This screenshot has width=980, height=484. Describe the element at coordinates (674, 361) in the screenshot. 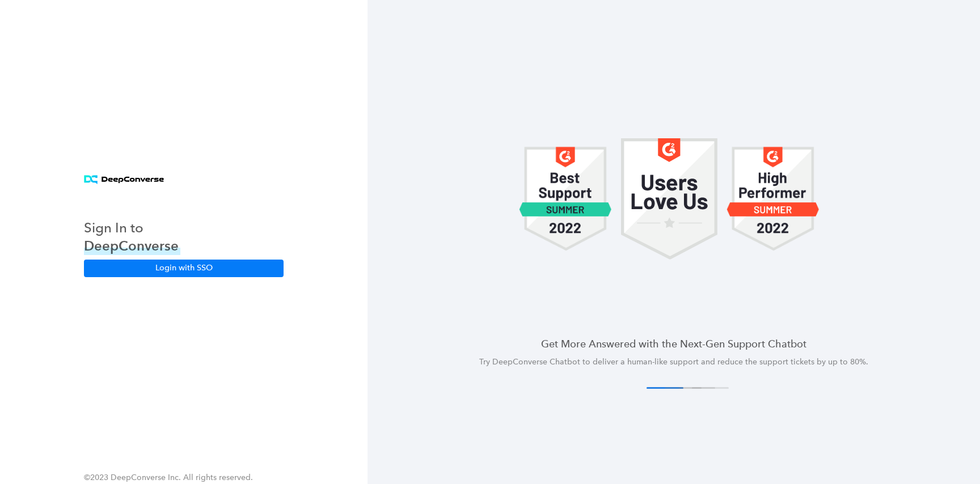

I see `span: Try DeepConverse Chatbot to deliver a human-like support and reduce the support tickets by up to ...` at that location.